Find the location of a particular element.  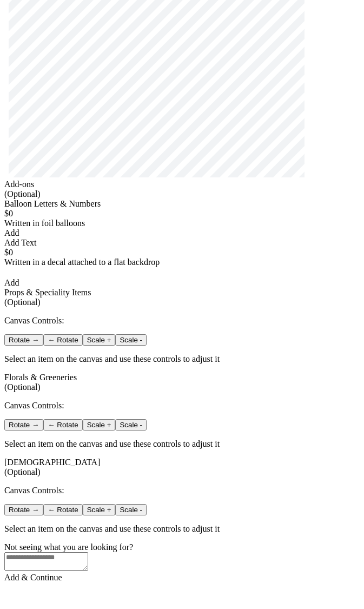

div: Written in foil balloons is located at coordinates (182, 223).